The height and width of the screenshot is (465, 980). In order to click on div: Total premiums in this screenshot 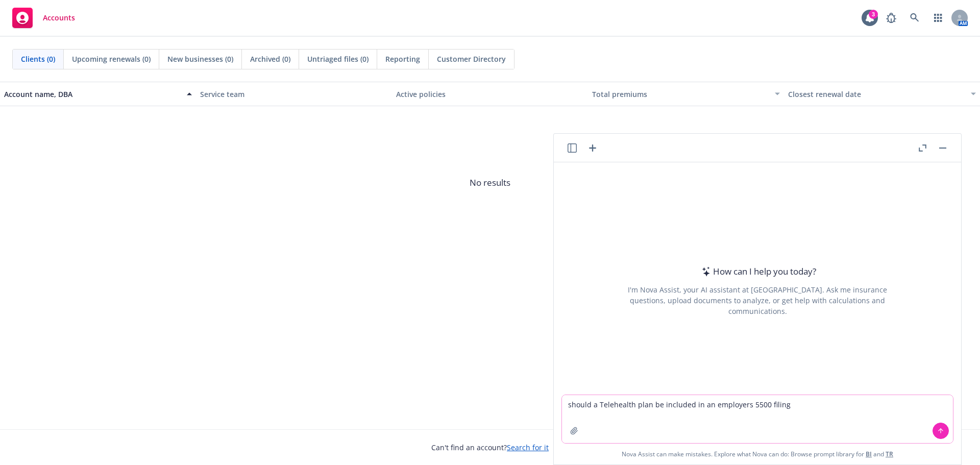, I will do `click(680, 94)`.